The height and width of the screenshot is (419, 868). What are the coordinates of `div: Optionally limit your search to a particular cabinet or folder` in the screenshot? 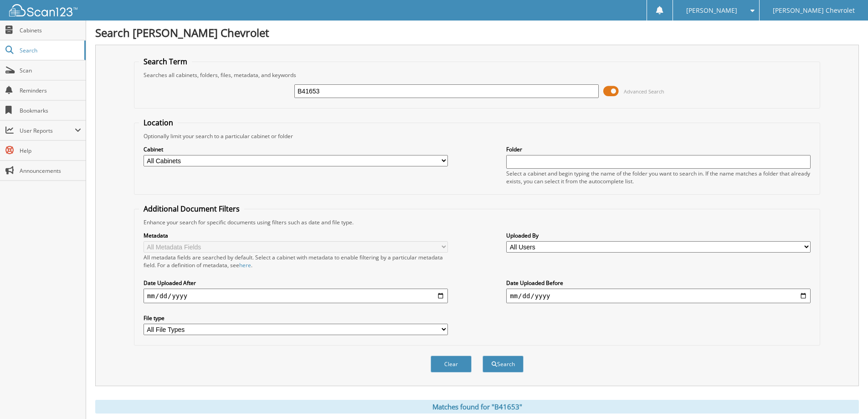 It's located at (477, 136).